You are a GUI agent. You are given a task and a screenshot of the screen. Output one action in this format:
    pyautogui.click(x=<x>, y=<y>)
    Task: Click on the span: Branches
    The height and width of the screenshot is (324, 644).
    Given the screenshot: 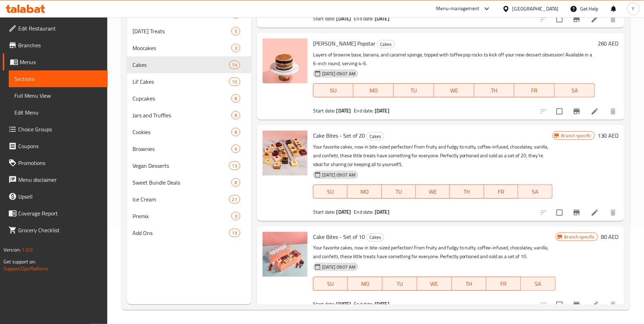 What is the action you would take?
    pyautogui.click(x=60, y=45)
    